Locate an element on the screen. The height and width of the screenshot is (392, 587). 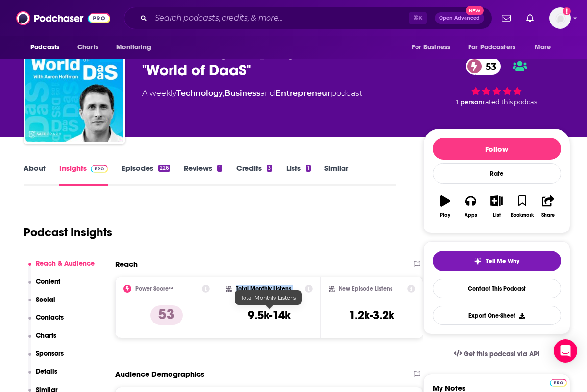
button: Contacts is located at coordinates (46, 322).